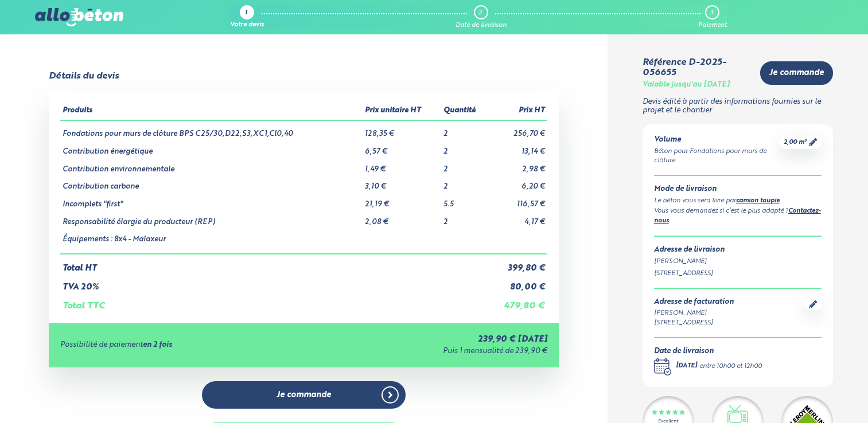  What do you see at coordinates (480, 13) in the screenshot?
I see `div: 2` at bounding box center [480, 13].